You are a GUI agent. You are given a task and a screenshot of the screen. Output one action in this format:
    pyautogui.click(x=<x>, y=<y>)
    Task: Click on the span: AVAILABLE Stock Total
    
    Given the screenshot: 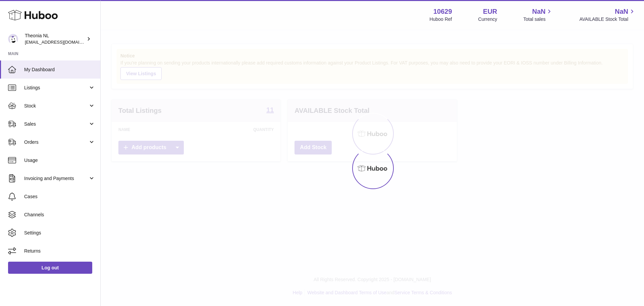 What is the action you would take?
    pyautogui.click(x=607, y=19)
    